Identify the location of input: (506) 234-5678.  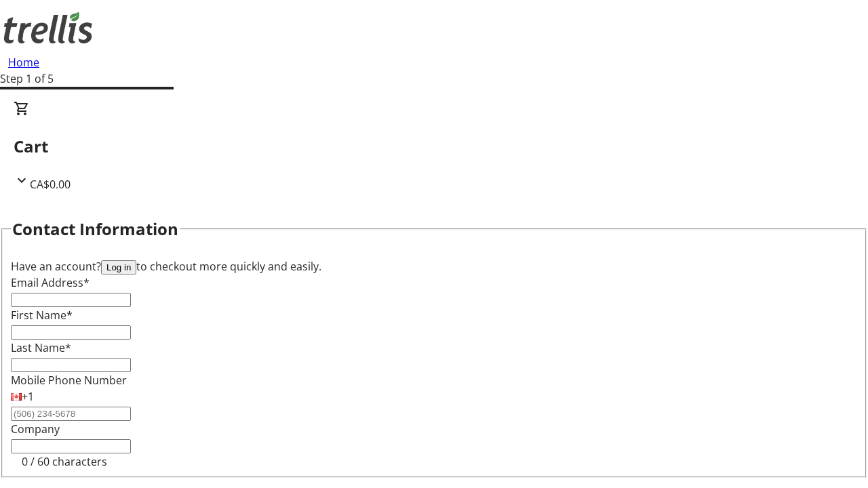
(70, 413).